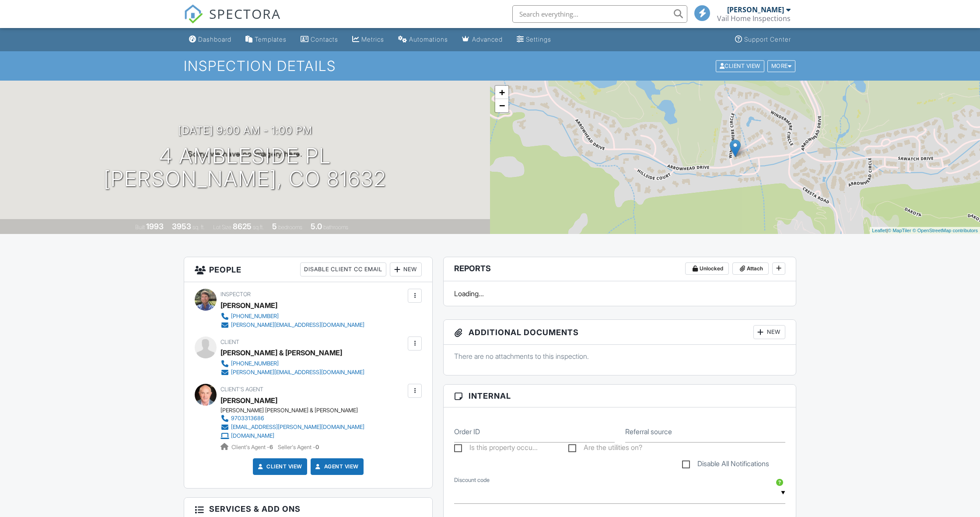  Describe the element at coordinates (539, 39) in the screenshot. I see `div: Settings` at that location.